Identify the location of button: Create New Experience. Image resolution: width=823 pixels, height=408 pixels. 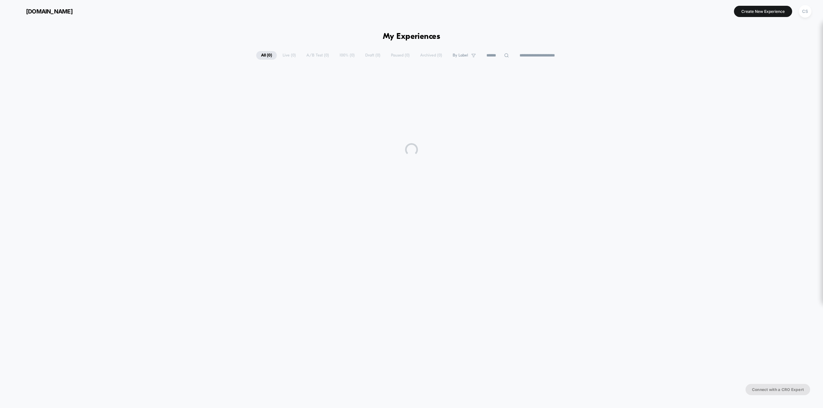
(763, 11).